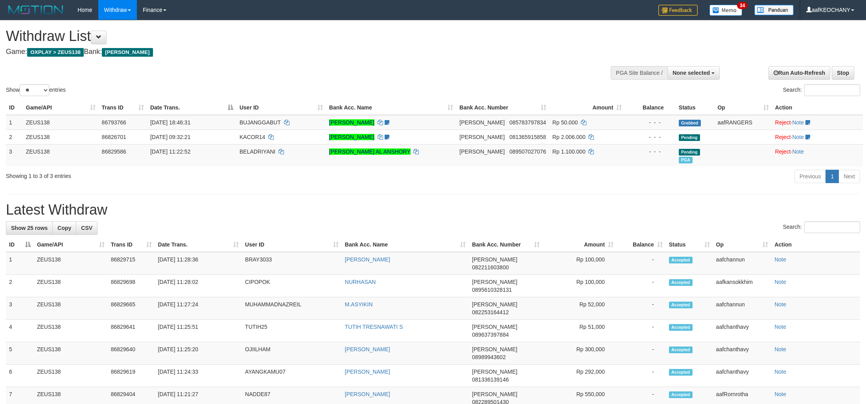  What do you see at coordinates (288, 36) in the screenshot?
I see `h1: Withdraw List` at bounding box center [288, 36].